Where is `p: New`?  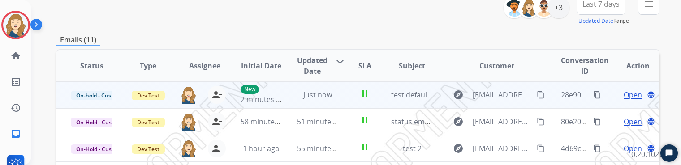 p: New is located at coordinates (250, 90).